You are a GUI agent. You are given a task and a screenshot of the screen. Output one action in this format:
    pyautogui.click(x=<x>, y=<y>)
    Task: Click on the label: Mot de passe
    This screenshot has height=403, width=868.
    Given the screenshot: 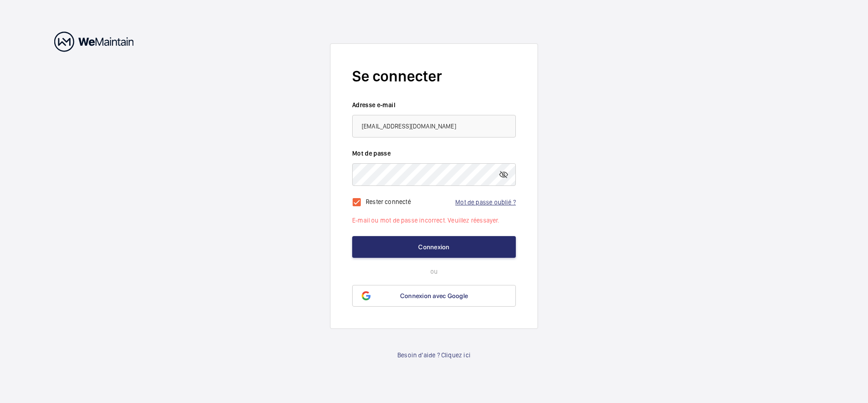 What is the action you would take?
    pyautogui.click(x=434, y=153)
    